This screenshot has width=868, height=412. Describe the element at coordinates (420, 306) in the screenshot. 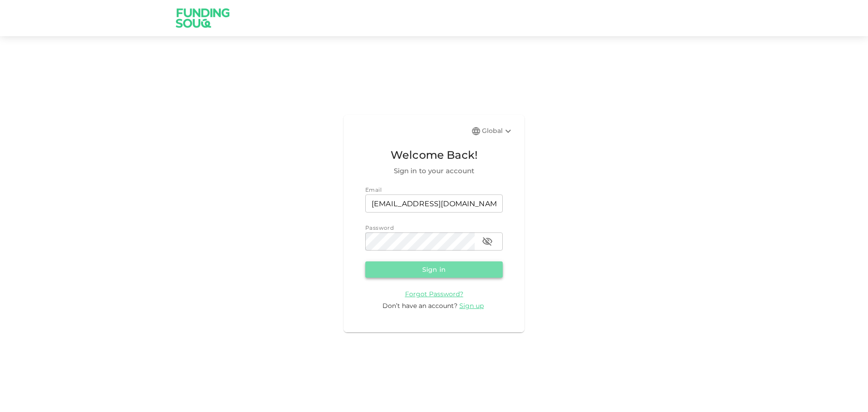

I see `span: Don’t have an account?` at that location.